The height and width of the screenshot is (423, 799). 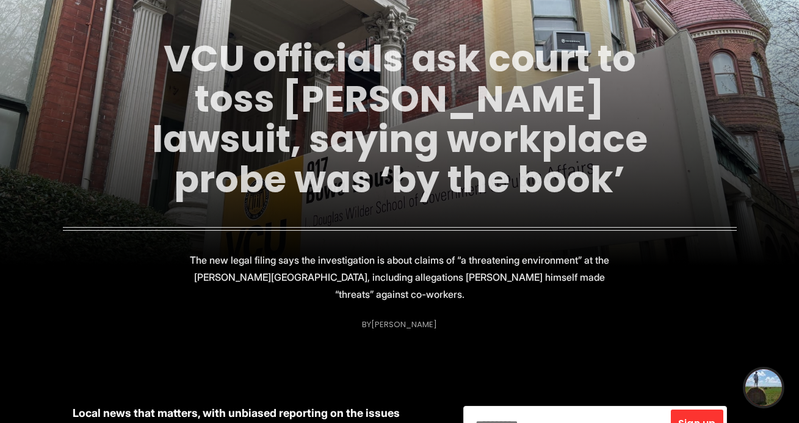 What do you see at coordinates (399, 324) in the screenshot?
I see `div: By` at bounding box center [399, 324].